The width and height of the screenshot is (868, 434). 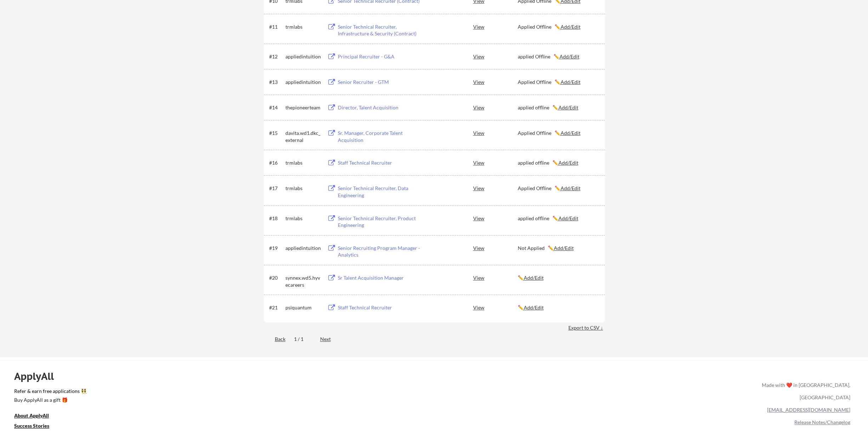 What do you see at coordinates (276, 108) in the screenshot?
I see `div: #14` at bounding box center [276, 108].